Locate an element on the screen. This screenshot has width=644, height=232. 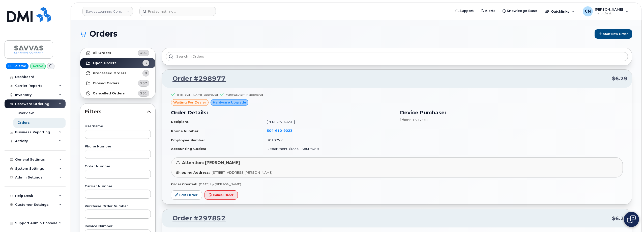
strong: Closed Orders is located at coordinates (106, 83).